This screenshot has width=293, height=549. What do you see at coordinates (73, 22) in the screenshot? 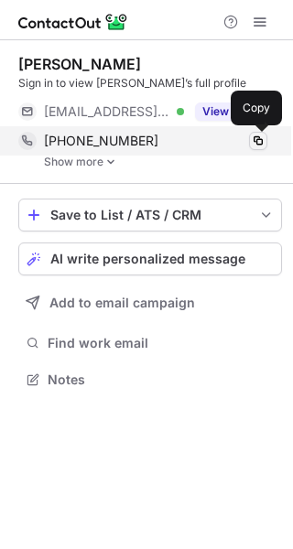
I see `img: ContactOut v5.3.10` at bounding box center [73, 22].